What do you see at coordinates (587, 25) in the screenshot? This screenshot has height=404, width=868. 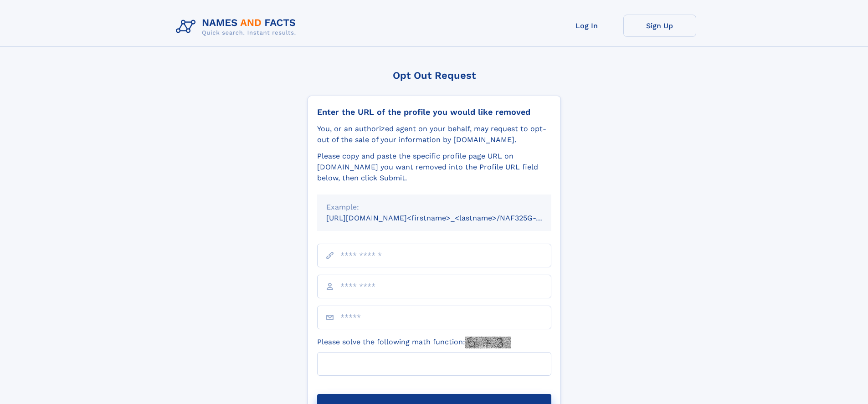 I see `a: Log In` at bounding box center [587, 25].